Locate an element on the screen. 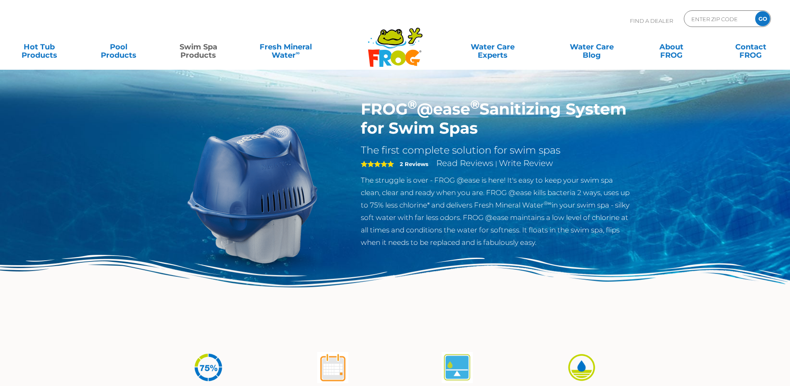 The width and height of the screenshot is (790, 386). h2: The first complete solution for swim spas is located at coordinates (496, 150).